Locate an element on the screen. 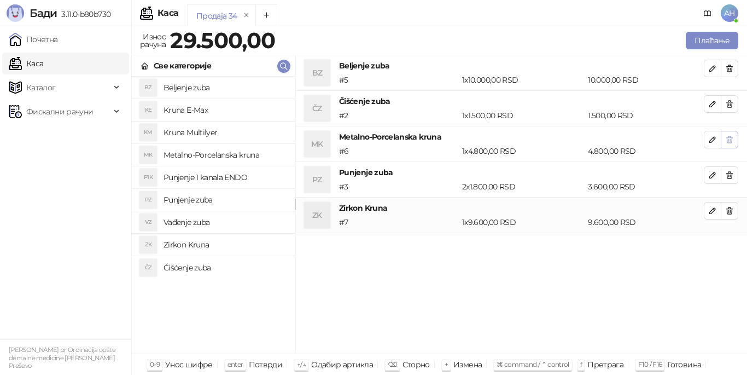 The image size is (747, 375). div: # 3 is located at coordinates (398, 186).